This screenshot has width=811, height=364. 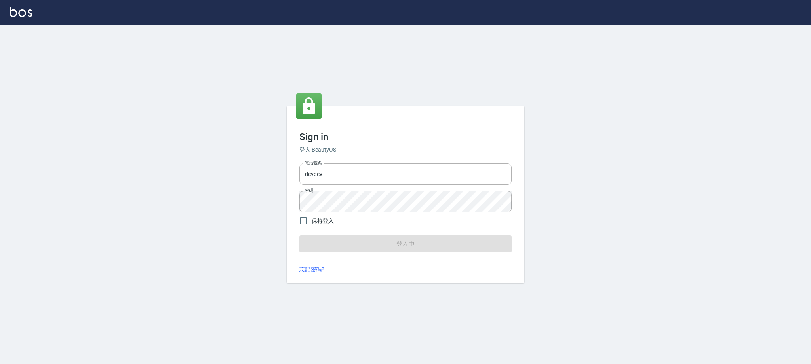 I want to click on span: 保持登入, so click(x=323, y=221).